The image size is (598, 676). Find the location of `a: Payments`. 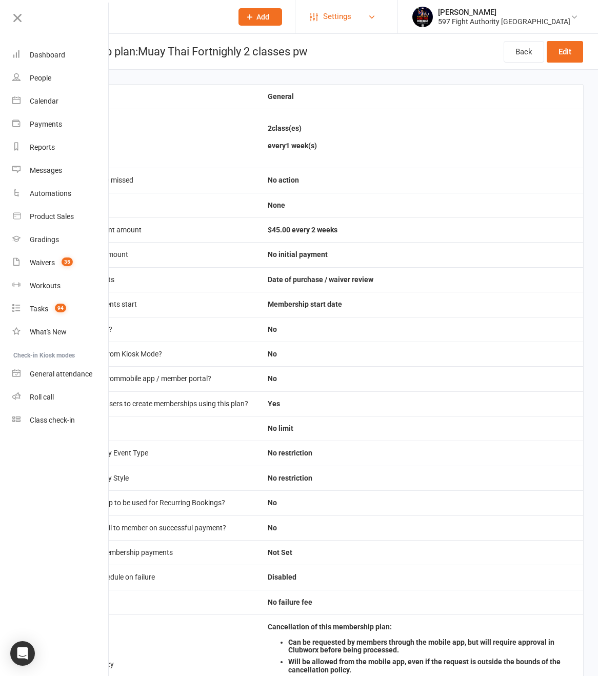

a: Payments is located at coordinates (61, 124).